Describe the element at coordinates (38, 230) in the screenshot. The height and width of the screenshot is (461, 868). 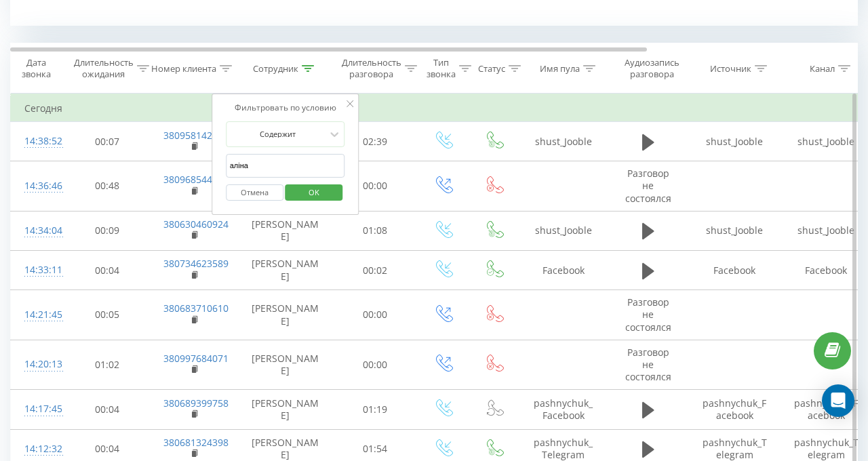
I see `div: 14:34:04` at that location.